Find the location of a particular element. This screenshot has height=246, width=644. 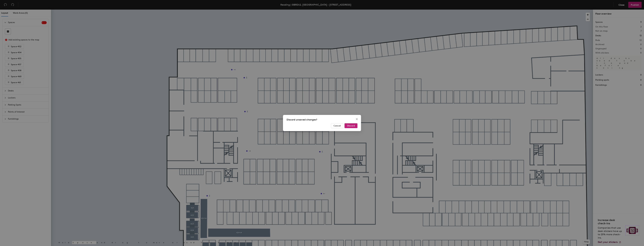

span: Close is located at coordinates (357, 119).